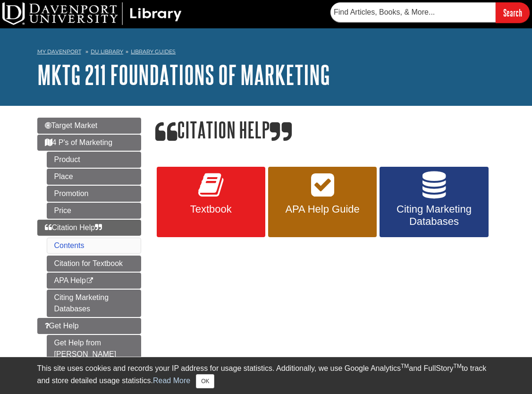 The width and height of the screenshot is (532, 394). What do you see at coordinates (211, 209) in the screenshot?
I see `span: Textbook` at bounding box center [211, 209].